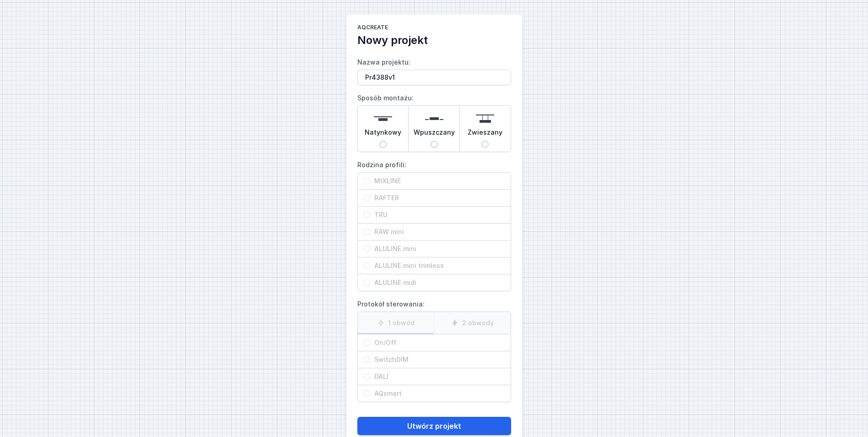  What do you see at coordinates (434, 426) in the screenshot?
I see `button: Utwórz projekt` at bounding box center [434, 426].